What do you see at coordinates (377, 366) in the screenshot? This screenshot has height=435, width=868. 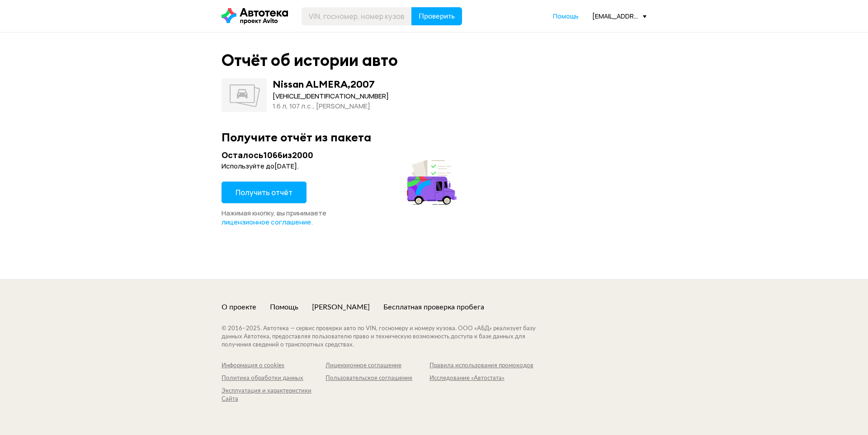 I see `div: Лицензионное соглашение` at bounding box center [377, 366].